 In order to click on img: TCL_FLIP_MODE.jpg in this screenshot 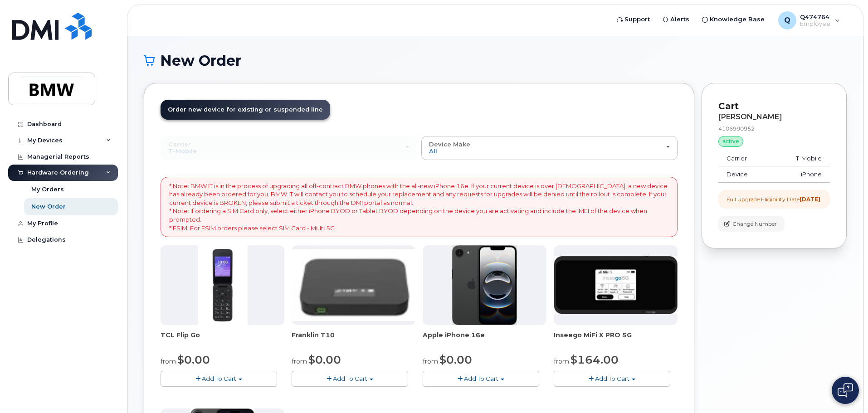, I will do `click(223, 285)`.